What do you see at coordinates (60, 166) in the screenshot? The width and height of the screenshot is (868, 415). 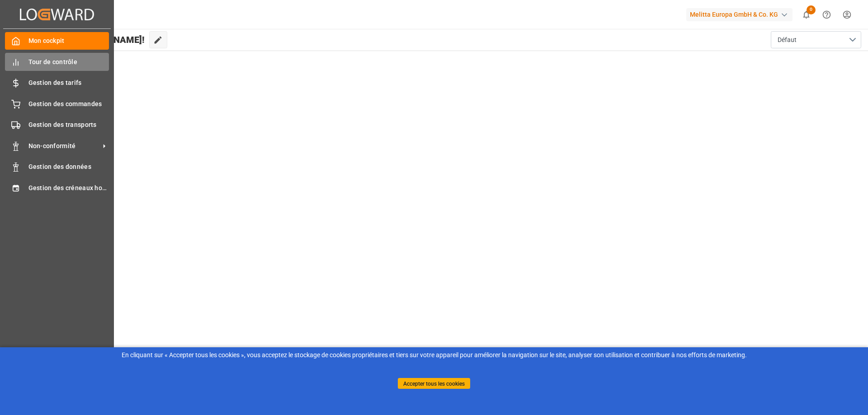 I see `font: Gestion des données` at bounding box center [60, 166].